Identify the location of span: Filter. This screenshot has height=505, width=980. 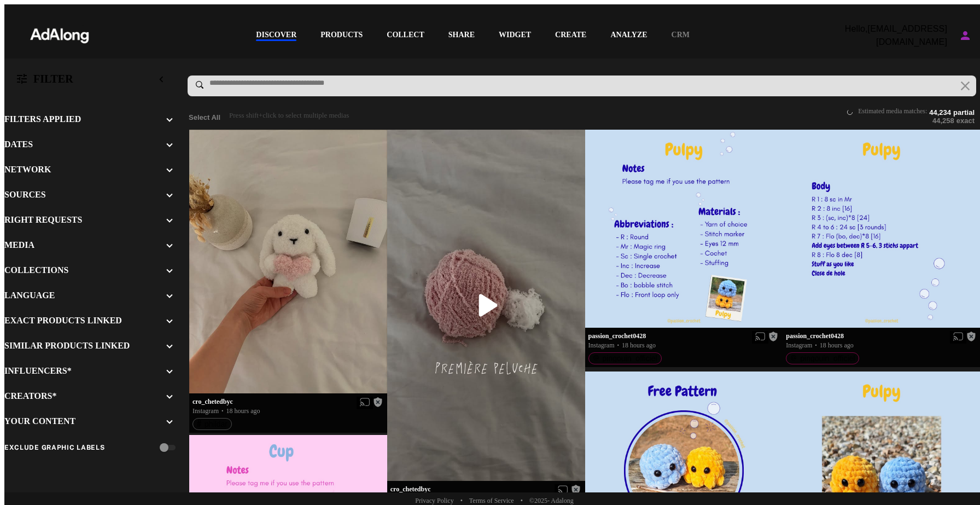
(53, 79).